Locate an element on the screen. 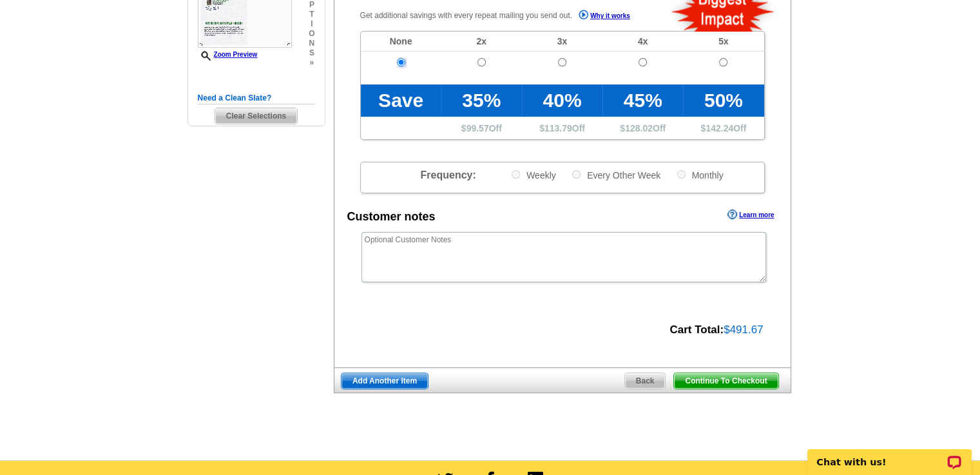 The image size is (980, 475). td: 4x is located at coordinates (643, 41).